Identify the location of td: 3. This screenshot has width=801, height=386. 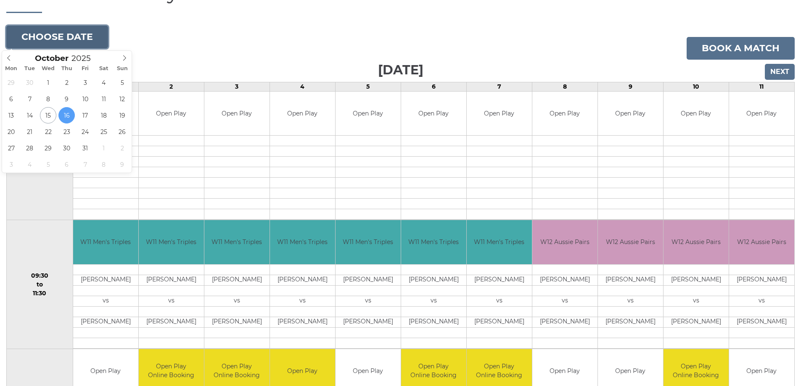
(237, 87).